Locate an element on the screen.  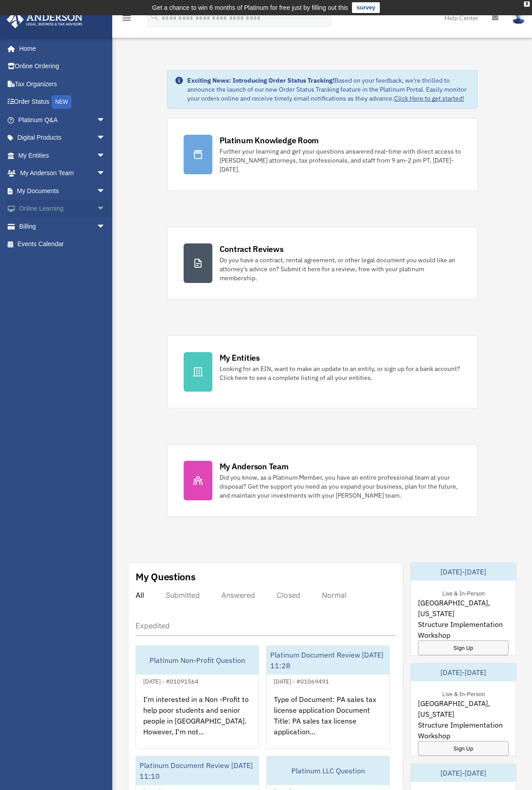
a: My Documentsarrow_drop_down is located at coordinates (63, 191).